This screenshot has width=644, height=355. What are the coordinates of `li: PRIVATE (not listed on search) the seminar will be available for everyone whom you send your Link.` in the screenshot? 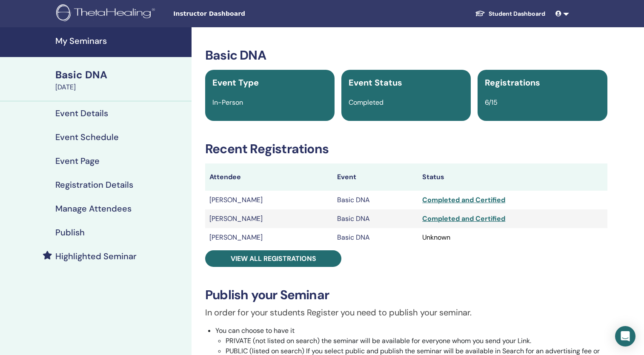 It's located at (416, 341).